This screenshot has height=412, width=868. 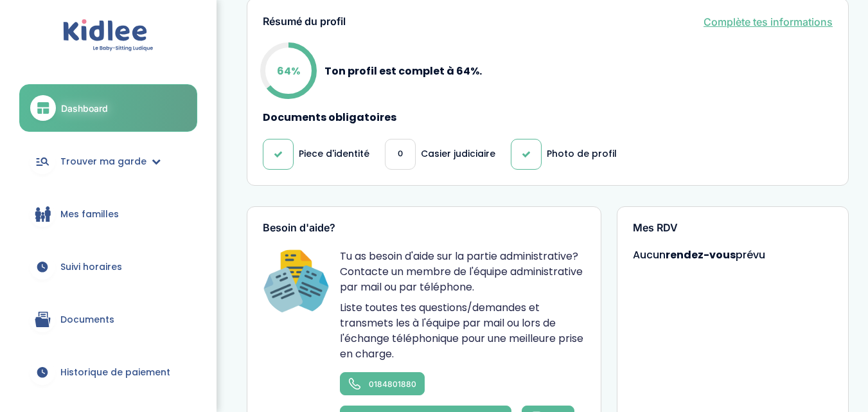 I want to click on span: 0, so click(x=400, y=153).